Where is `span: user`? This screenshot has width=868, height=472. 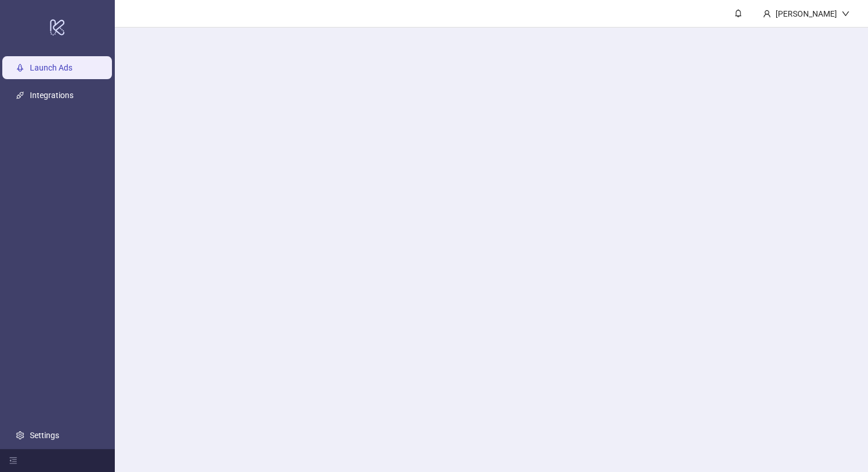 span: user is located at coordinates (767, 14).